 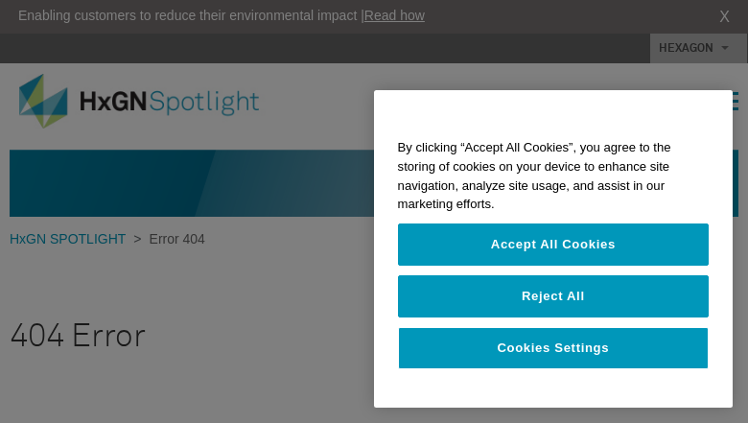 What do you see at coordinates (553, 244) in the screenshot?
I see `button: Accept All Cookies` at bounding box center [553, 244].